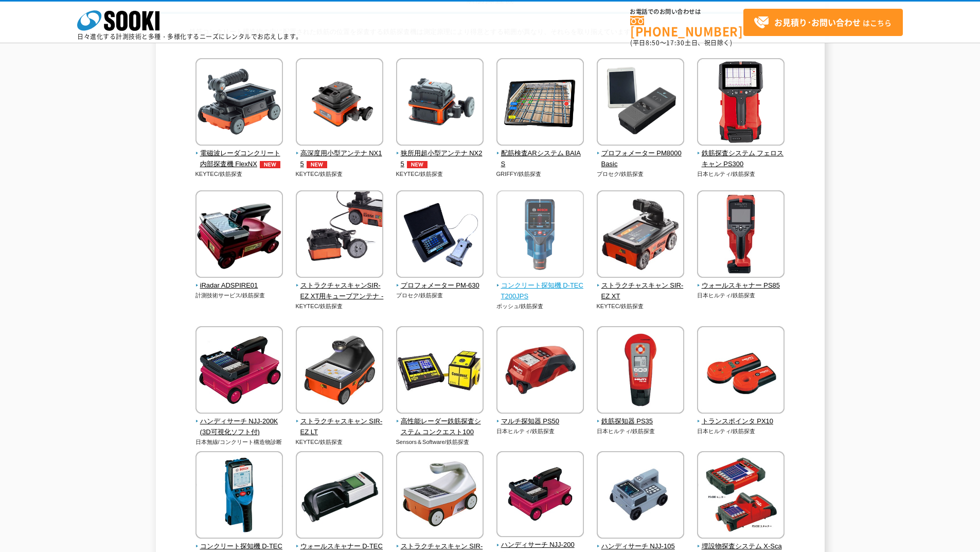 The image size is (980, 552). What do you see at coordinates (239, 159) in the screenshot?
I see `span: 電磁波レーダコンクリート内部探査機 FlexNX` at bounding box center [239, 159].